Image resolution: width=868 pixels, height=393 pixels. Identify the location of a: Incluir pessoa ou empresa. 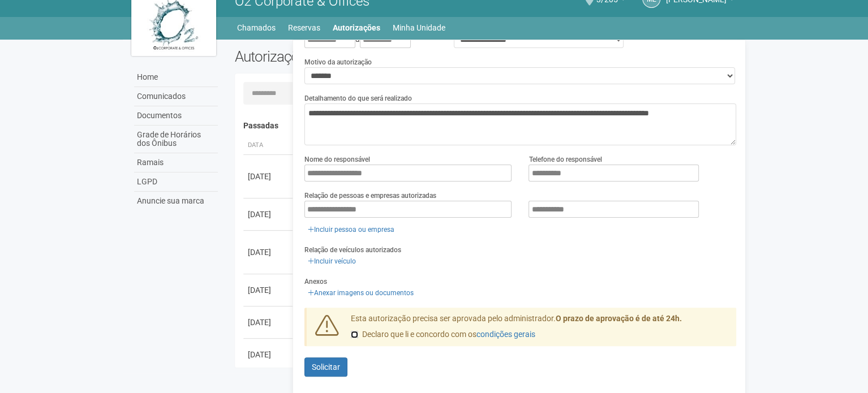
(351, 230).